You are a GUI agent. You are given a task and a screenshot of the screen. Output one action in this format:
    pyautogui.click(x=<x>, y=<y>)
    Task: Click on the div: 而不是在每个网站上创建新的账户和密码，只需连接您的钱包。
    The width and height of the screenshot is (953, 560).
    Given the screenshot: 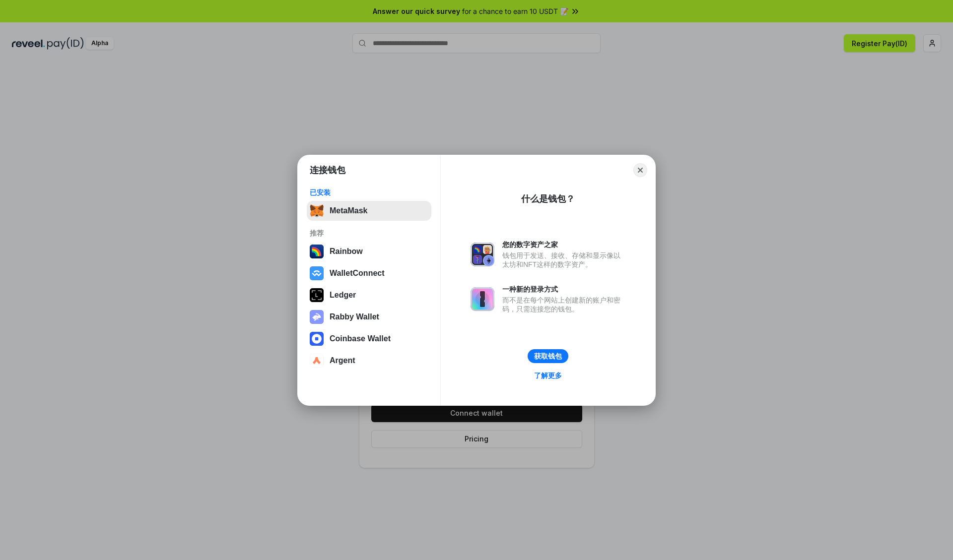 What is the action you would take?
    pyautogui.click(x=564, y=304)
    